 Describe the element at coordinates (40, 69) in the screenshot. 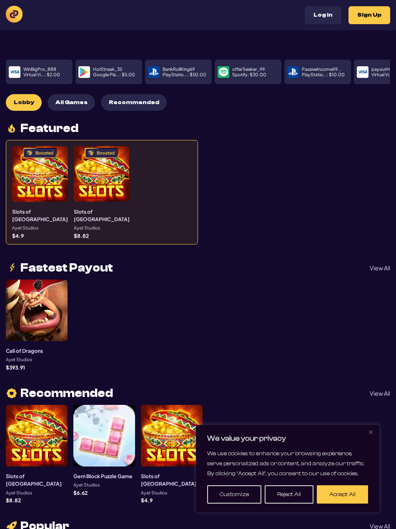

I see `p: WinBigPro_888` at that location.